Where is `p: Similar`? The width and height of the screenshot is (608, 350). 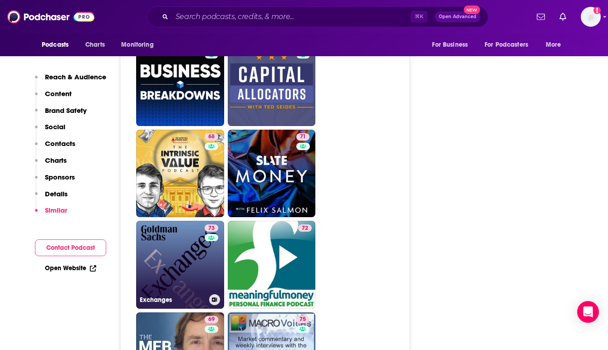
p: Similar is located at coordinates (56, 210).